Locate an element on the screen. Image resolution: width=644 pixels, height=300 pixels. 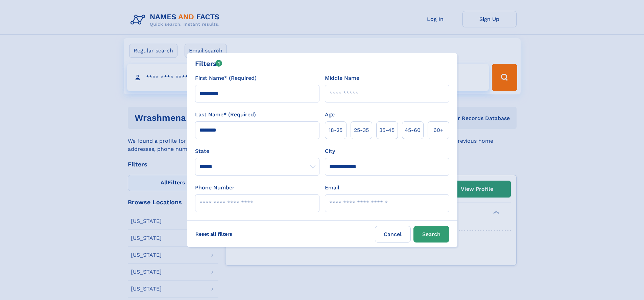
label: Middle Name is located at coordinates (342, 78).